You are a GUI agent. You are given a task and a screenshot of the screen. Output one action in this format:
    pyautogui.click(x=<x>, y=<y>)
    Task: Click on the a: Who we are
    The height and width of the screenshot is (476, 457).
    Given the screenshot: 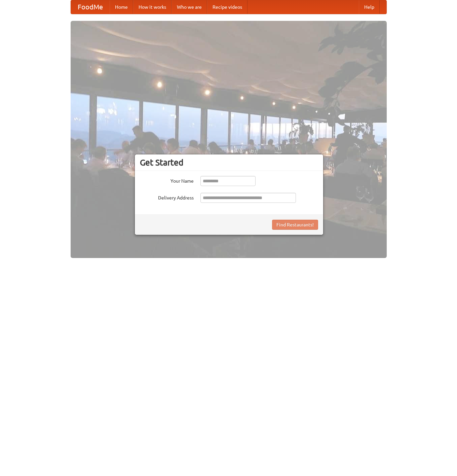 What is the action you would take?
    pyautogui.click(x=190, y=7)
    